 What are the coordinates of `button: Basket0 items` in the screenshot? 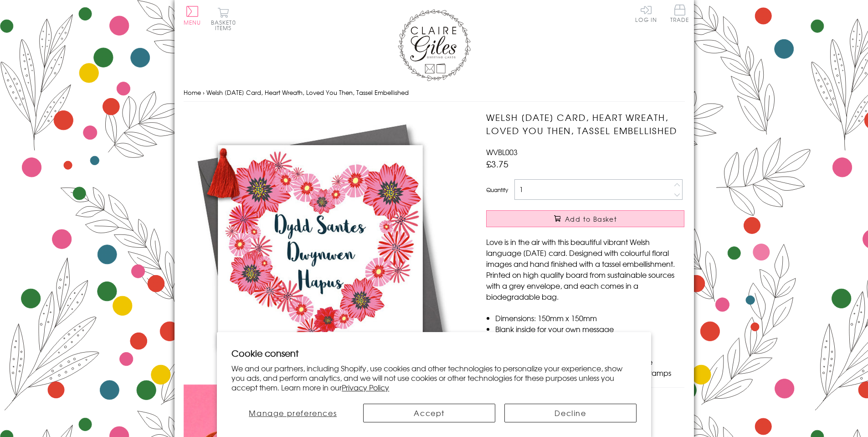 It's located at (223, 19).